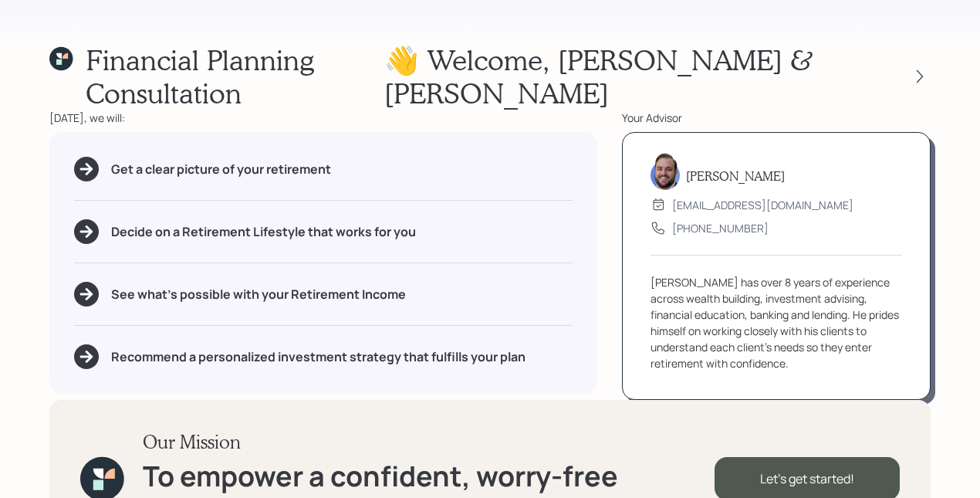  I want to click on h3: Our Mission, so click(428, 441).